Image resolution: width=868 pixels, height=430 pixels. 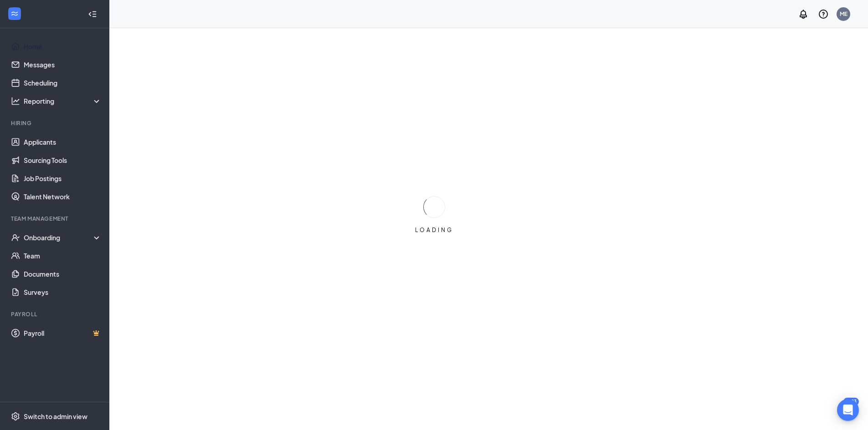 I want to click on a: Applicants, so click(x=62, y=142).